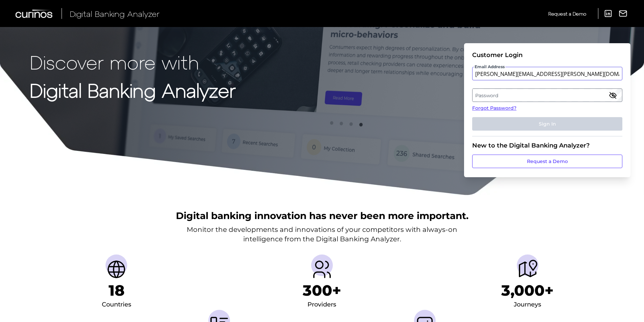  Describe the element at coordinates (133, 62) in the screenshot. I see `p: Discover more with` at that location.